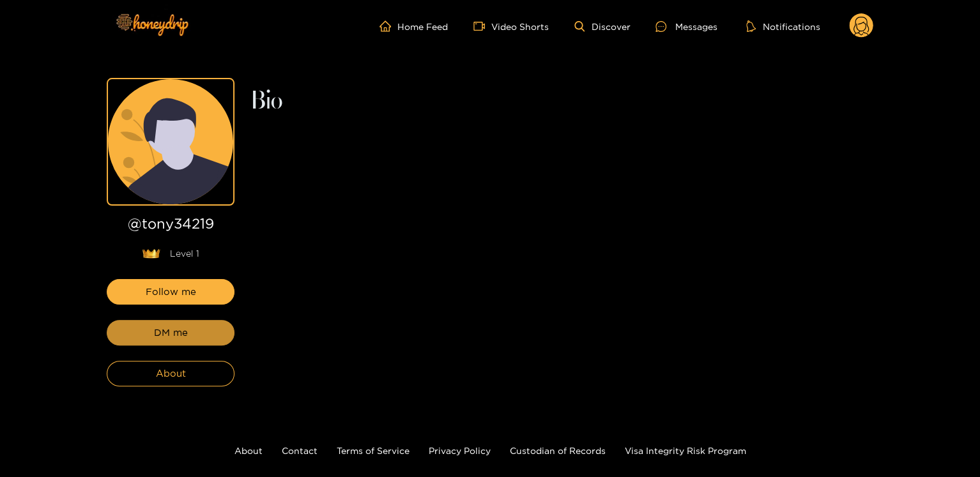  Describe the element at coordinates (511, 26) in the screenshot. I see `a: Video Shorts` at that location.